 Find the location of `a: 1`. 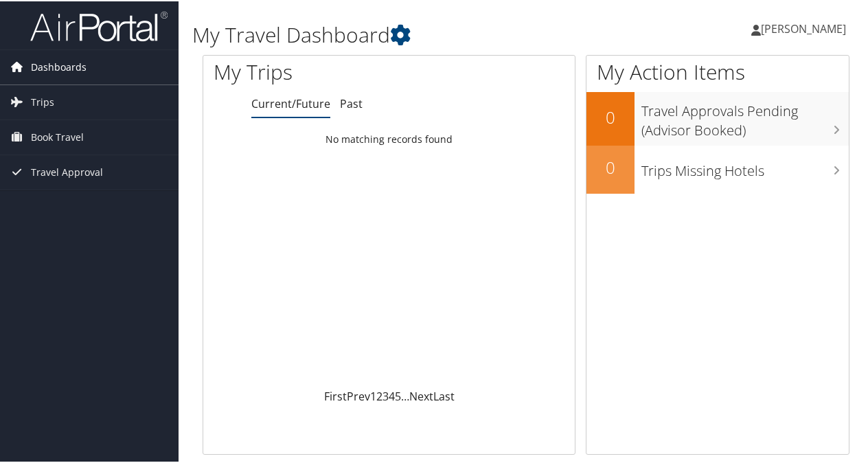

a: 1 is located at coordinates (373, 395).